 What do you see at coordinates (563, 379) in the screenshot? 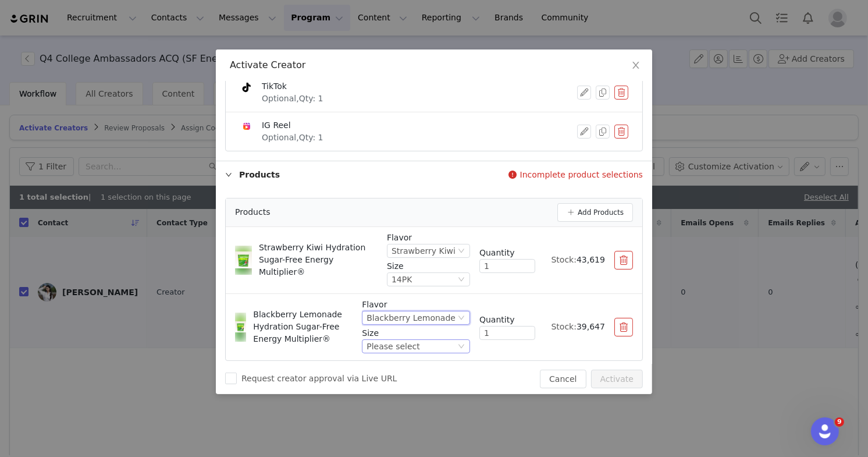
I see `button: Cancel` at bounding box center [563, 379].